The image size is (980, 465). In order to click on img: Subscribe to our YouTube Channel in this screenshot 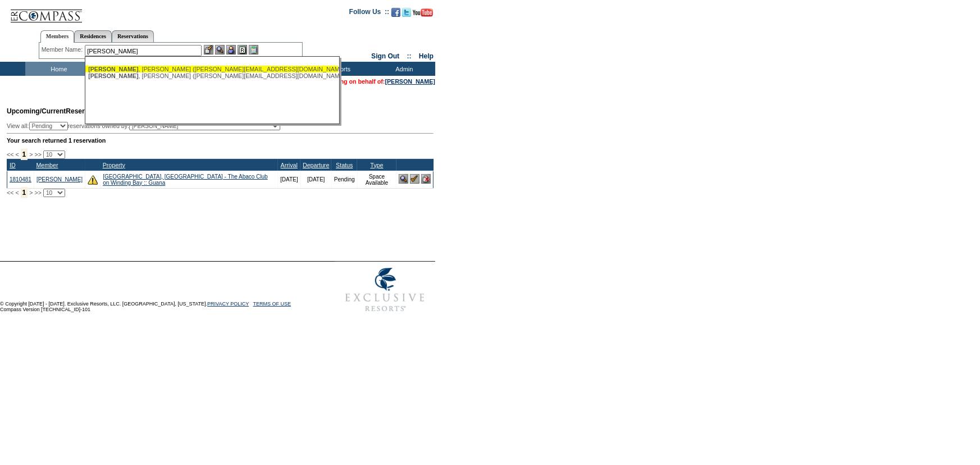, I will do `click(423, 12)`.